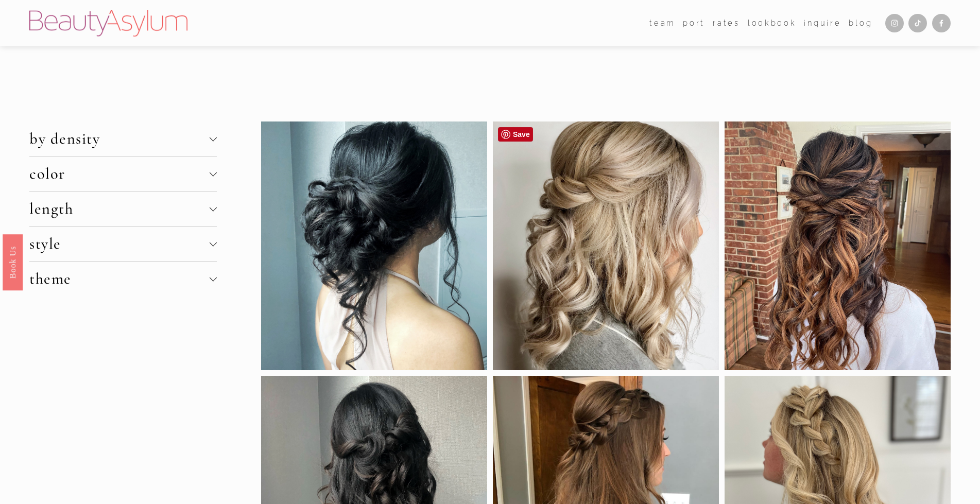 This screenshot has height=504, width=980. What do you see at coordinates (772, 23) in the screenshot?
I see `a: Lookbook` at bounding box center [772, 23].